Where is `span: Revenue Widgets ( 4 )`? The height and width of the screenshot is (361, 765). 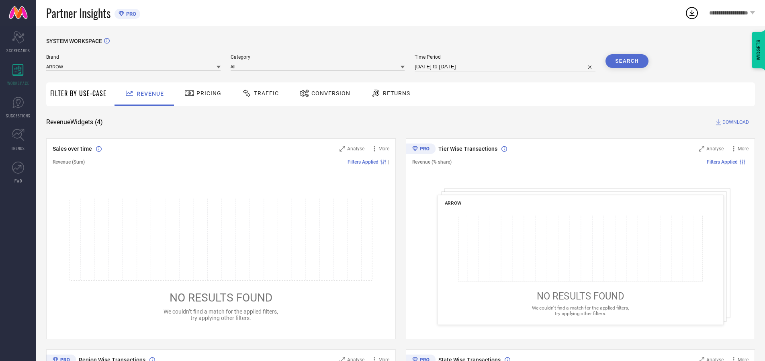
span: Revenue Widgets ( 4 ) is located at coordinates (74, 122).